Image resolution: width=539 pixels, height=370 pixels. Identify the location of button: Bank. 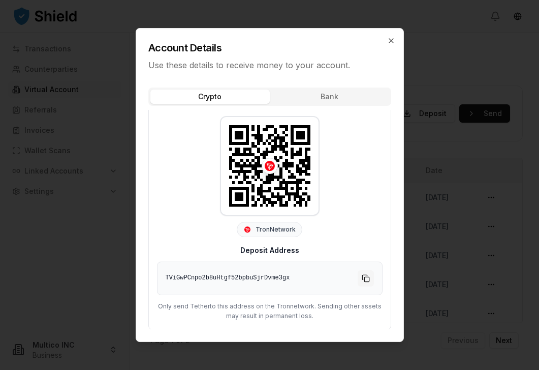
(329, 97).